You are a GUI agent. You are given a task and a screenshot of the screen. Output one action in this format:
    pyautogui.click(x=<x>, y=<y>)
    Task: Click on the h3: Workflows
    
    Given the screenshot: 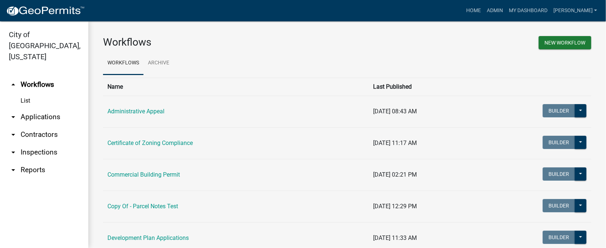 What is the action you would take?
    pyautogui.click(x=222, y=42)
    